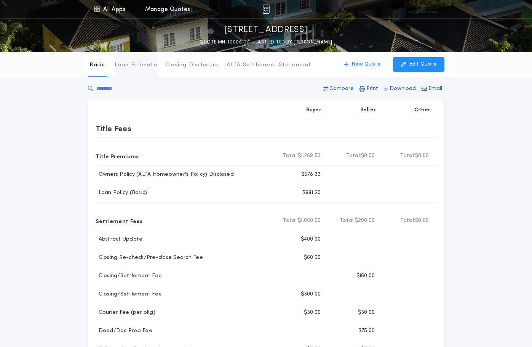  What do you see at coordinates (365, 221) in the screenshot?
I see `span: $290.00` at bounding box center [365, 221].